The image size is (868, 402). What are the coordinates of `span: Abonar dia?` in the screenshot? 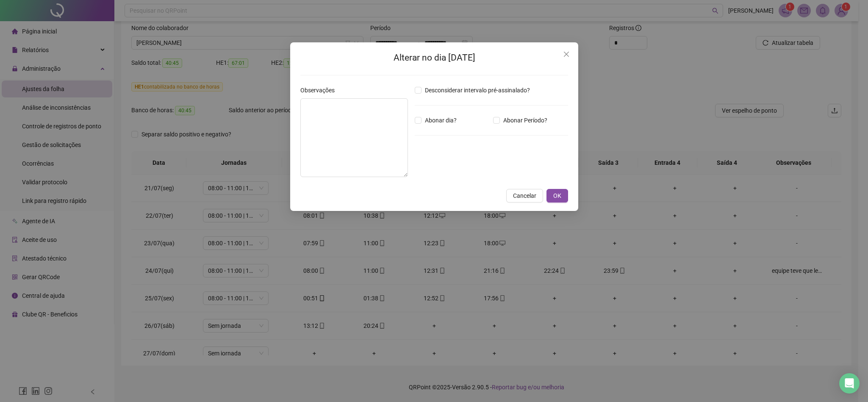 It's located at (440, 120).